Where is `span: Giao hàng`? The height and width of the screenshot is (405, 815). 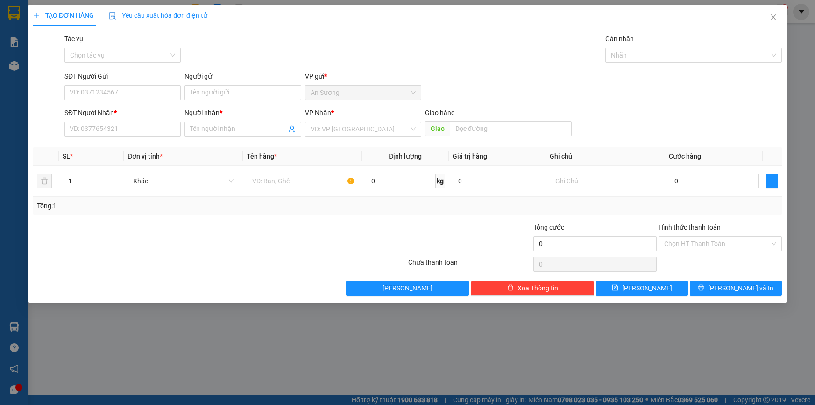
span: Giao hàng is located at coordinates (440, 113).